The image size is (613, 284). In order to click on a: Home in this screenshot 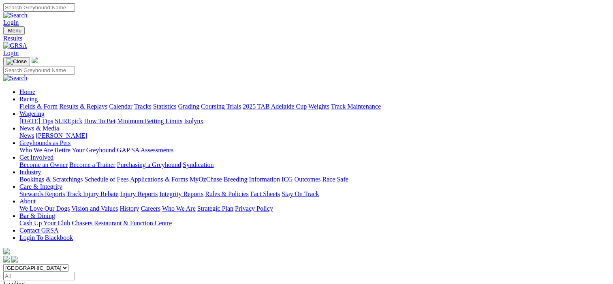, I will do `click(27, 92)`.